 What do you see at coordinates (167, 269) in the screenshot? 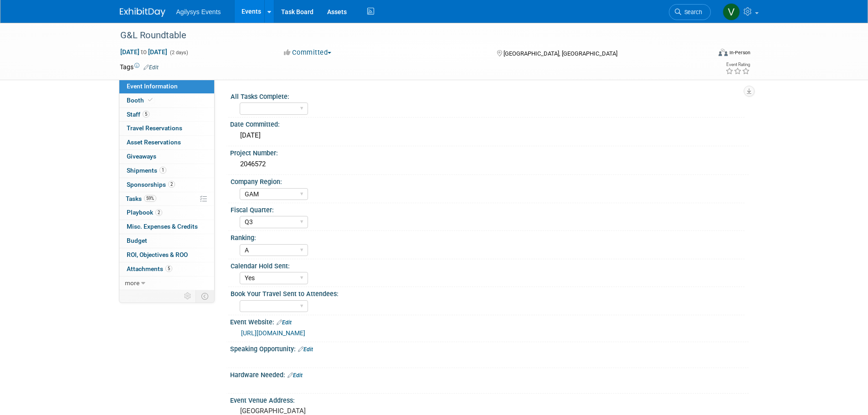
I see `a: Attachments5` at bounding box center [167, 269].